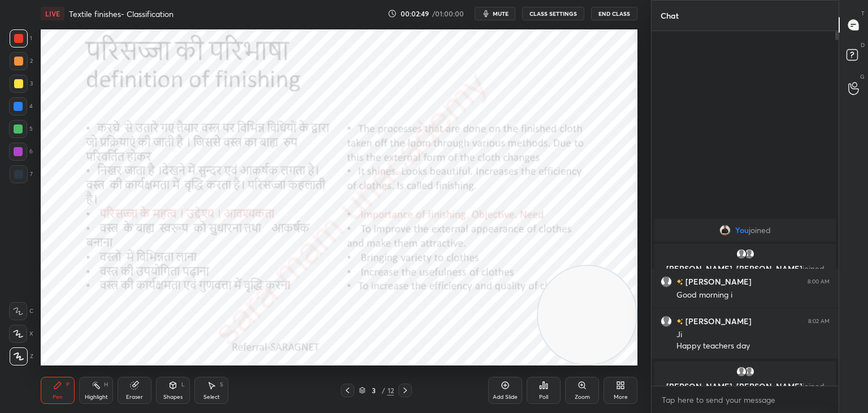 The width and height of the screenshot is (868, 413). What do you see at coordinates (614, 14) in the screenshot?
I see `button: End Class` at bounding box center [614, 14].